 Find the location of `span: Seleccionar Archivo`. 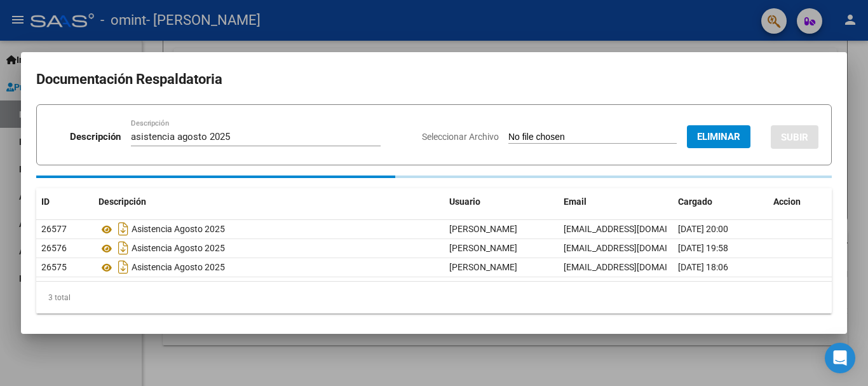

span: Seleccionar Archivo is located at coordinates (460, 137).